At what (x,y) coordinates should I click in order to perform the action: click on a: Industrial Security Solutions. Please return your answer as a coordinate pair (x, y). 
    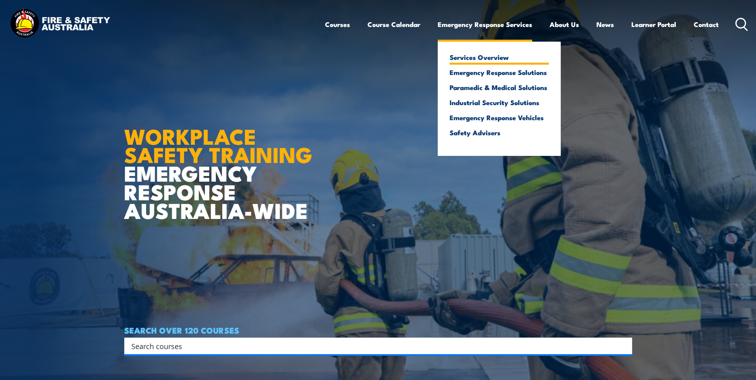
    Looking at the image, I should click on (499, 102).